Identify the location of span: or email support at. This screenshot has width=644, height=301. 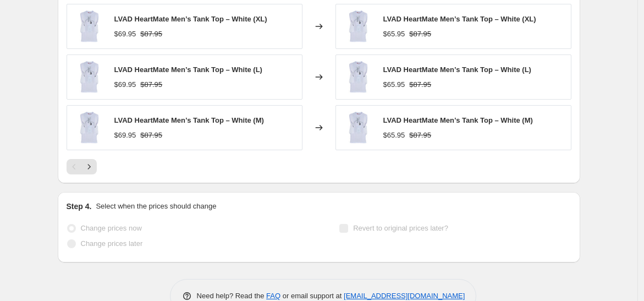
(312, 295).